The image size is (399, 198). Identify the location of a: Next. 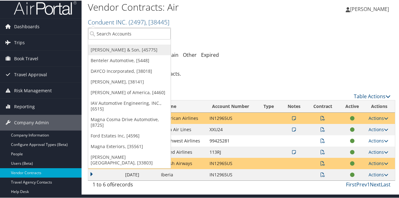
(376, 184).